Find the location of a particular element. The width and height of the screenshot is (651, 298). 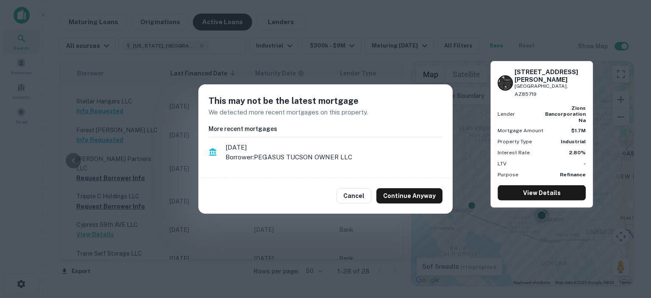

strong: Refinance is located at coordinates (573, 175).